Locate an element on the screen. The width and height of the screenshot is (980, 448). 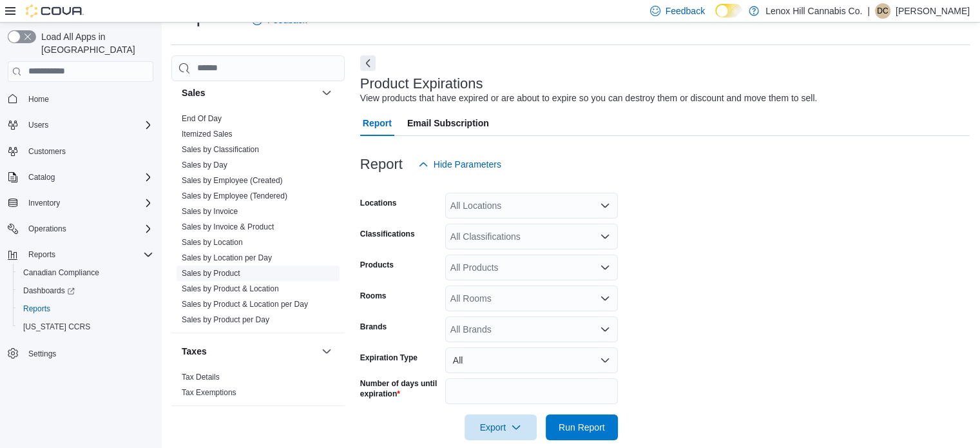
span: End Of Day is located at coordinates (202, 118).